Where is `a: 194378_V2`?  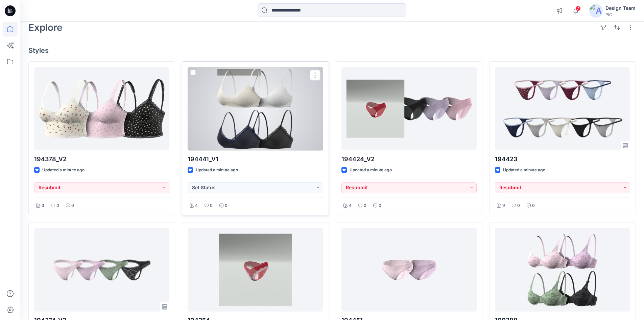 a: 194378_V2 is located at coordinates (102, 109).